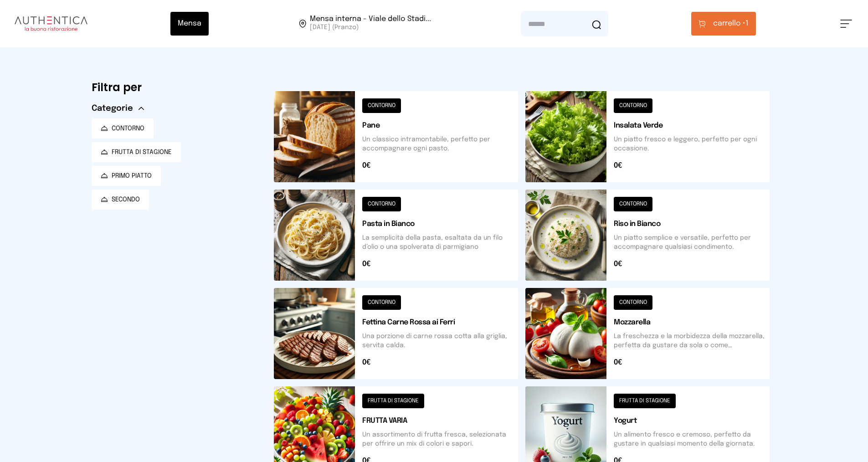 Image resolution: width=868 pixels, height=462 pixels. What do you see at coordinates (729, 24) in the screenshot?
I see `span: carrello •` at bounding box center [729, 24].